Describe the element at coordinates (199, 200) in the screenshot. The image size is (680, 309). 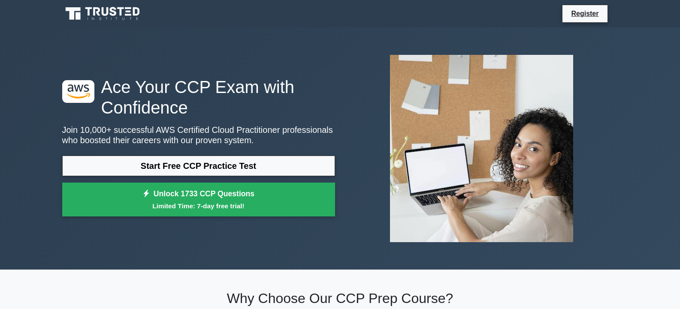
I see `a: Unlock 1733 CCP QuestionsLimited Time: 7-day free trial!` at that location.